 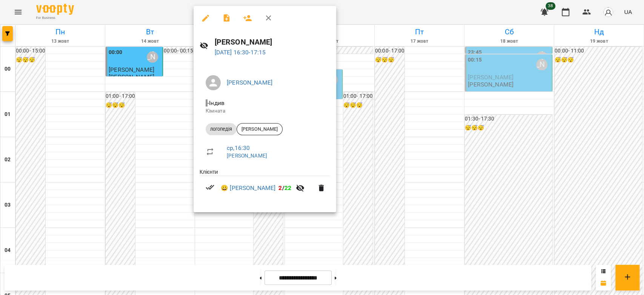 What do you see at coordinates (238, 148) in the screenshot?
I see `a: ср , 16:30` at bounding box center [238, 148].